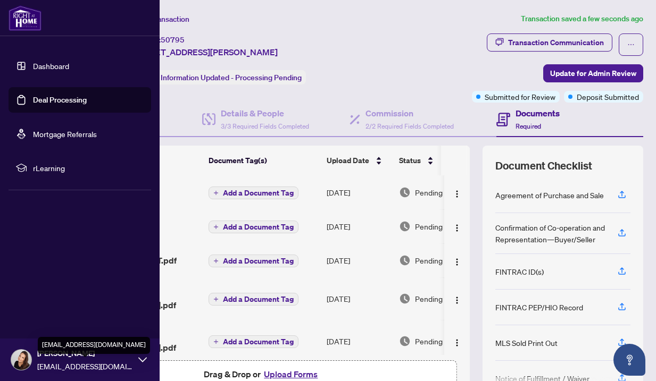  What do you see at coordinates (21, 360) in the screenshot?
I see `img: Profile Icon` at bounding box center [21, 360].